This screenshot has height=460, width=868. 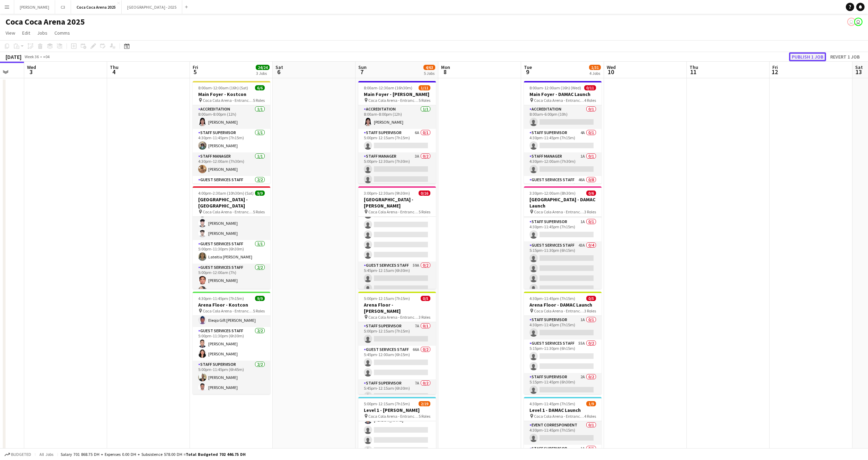 I want to click on app-card-role: Staff Manager3A0/25:00pm-12:30am (7h30m), so click(x=397, y=169).